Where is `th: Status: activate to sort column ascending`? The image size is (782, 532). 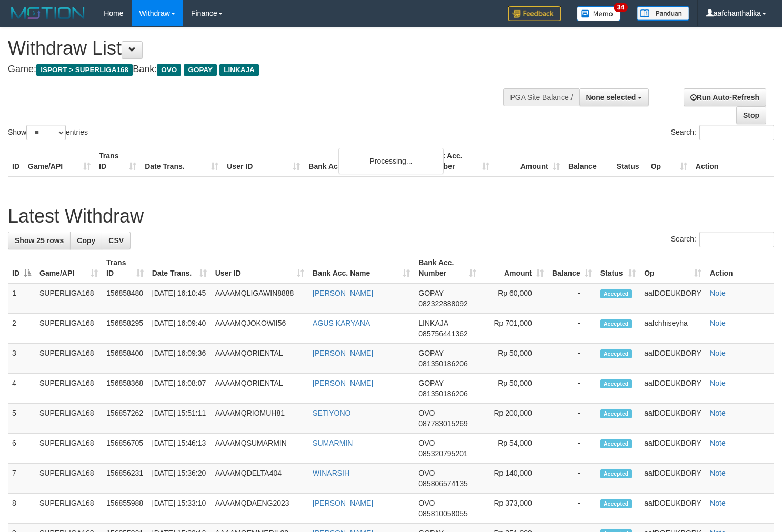 th: Status: activate to sort column ascending is located at coordinates (618, 268).